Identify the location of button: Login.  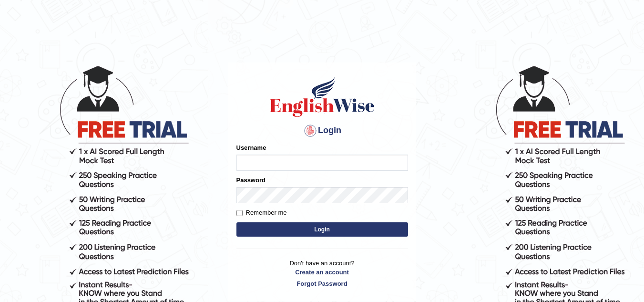
(323, 229).